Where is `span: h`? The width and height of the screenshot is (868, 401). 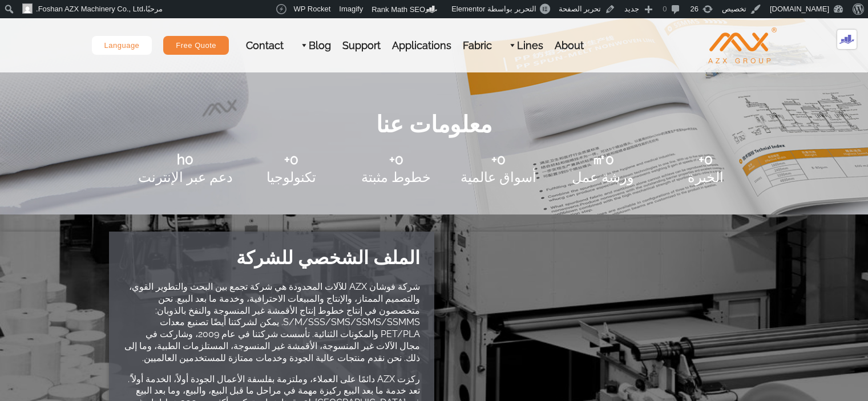 span: h is located at coordinates (161, 159).